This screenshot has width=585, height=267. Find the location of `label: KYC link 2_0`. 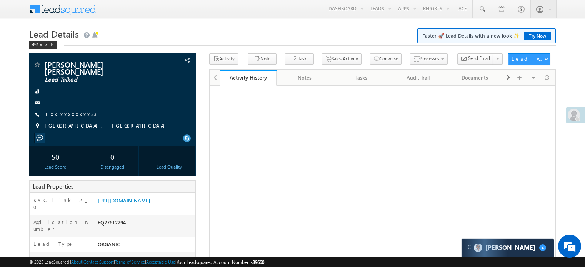

label: KYC link 2_0 is located at coordinates (61, 204).